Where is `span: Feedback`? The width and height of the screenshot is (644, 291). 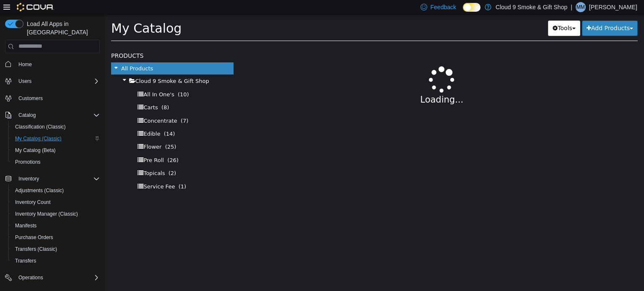 span: Feedback is located at coordinates (444, 7).